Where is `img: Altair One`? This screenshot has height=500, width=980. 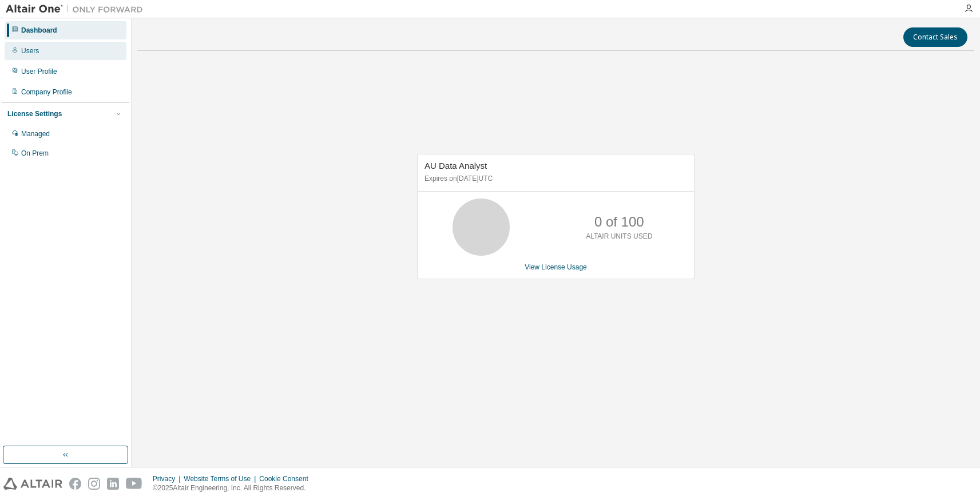
img: Altair One is located at coordinates (77, 9).